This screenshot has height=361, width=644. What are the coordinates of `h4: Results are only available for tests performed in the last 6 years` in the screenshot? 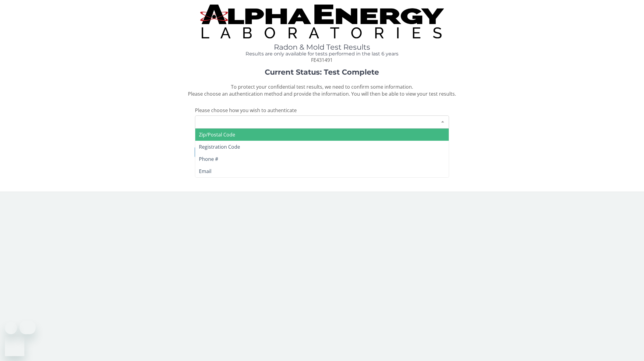 It's located at (322, 54).